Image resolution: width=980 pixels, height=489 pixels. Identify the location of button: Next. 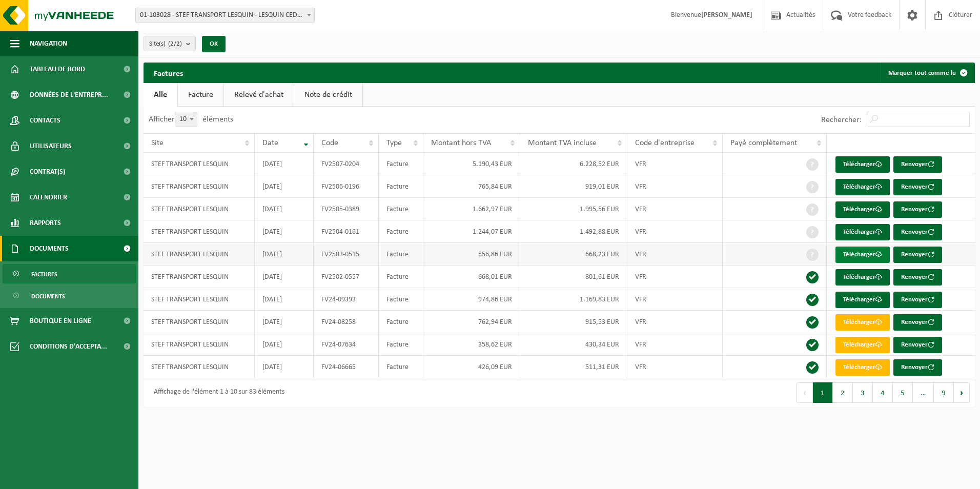
(962, 392).